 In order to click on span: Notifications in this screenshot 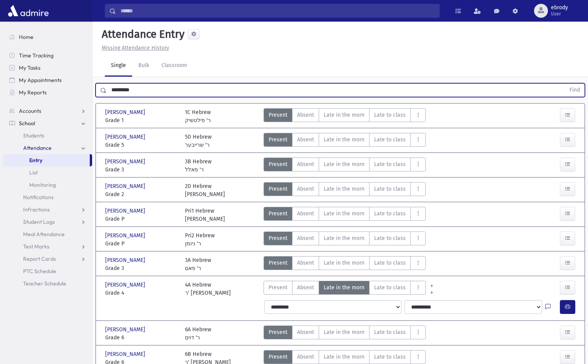, I will do `click(38, 197)`.